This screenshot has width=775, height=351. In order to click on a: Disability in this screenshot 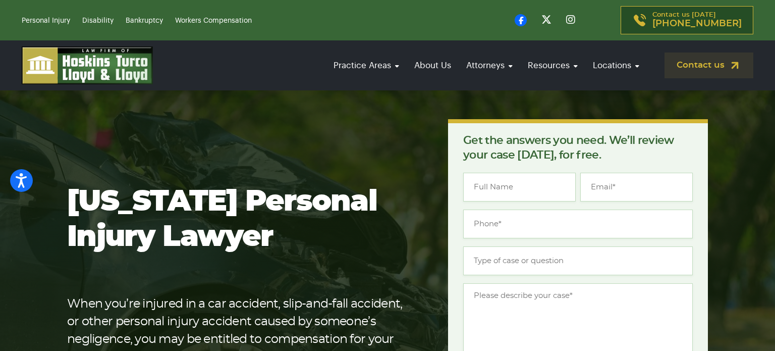, I will do `click(98, 21)`.